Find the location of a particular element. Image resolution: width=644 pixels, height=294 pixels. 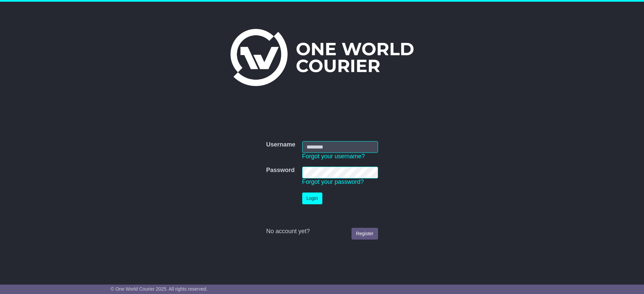

div: No account yet? is located at coordinates (322, 232).